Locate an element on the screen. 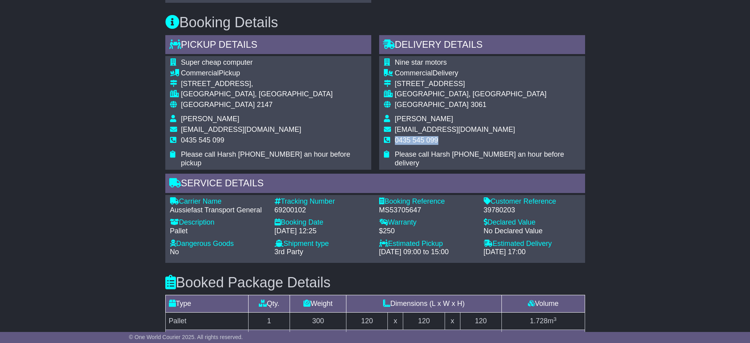 The image size is (750, 343). td: m is located at coordinates (543, 321).